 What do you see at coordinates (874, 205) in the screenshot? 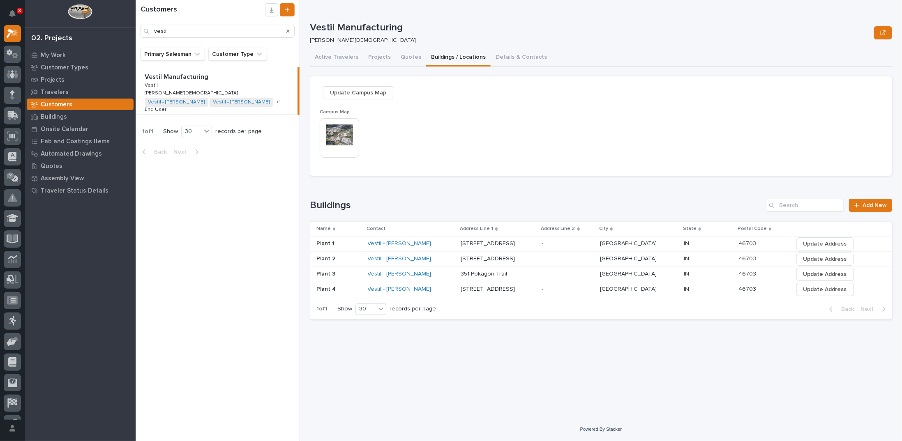
I see `span: Add New` at bounding box center [874, 205].